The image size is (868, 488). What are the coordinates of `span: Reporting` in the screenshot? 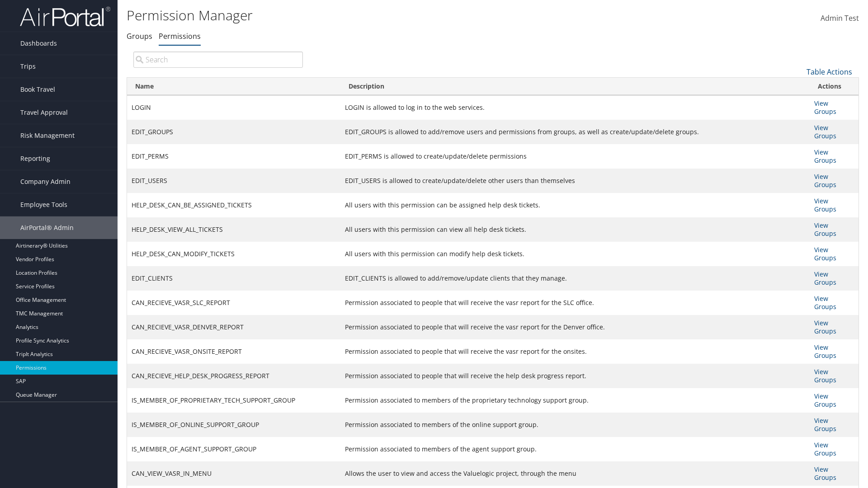 It's located at (35, 158).